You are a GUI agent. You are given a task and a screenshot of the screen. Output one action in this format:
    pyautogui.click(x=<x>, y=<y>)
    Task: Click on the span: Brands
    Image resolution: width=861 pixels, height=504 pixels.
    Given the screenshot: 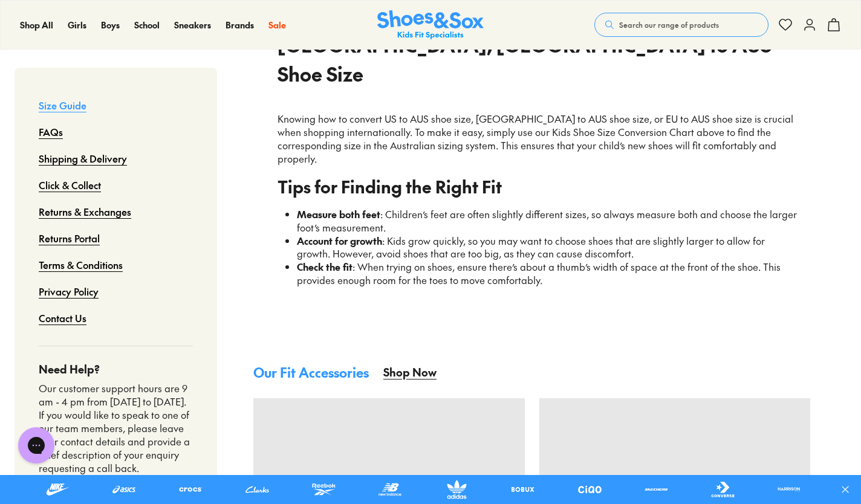 What is the action you would take?
    pyautogui.click(x=239, y=25)
    